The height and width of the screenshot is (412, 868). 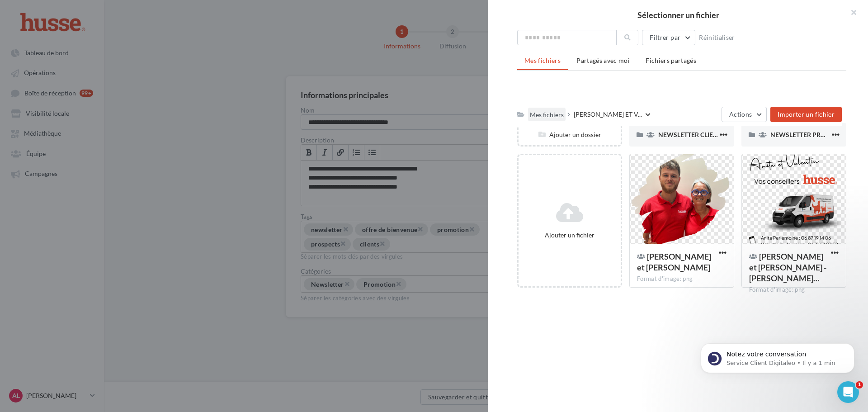 What do you see at coordinates (570, 235) in the screenshot?
I see `div: Ajouter un fichier` at bounding box center [570, 235].